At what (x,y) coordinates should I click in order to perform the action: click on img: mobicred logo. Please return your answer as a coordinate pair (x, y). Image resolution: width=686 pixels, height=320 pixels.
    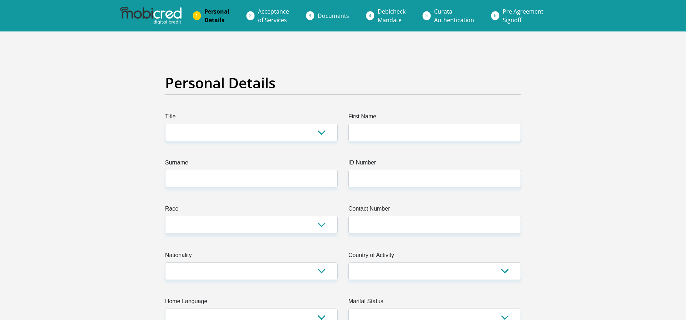
    Looking at the image, I should click on (150, 16).